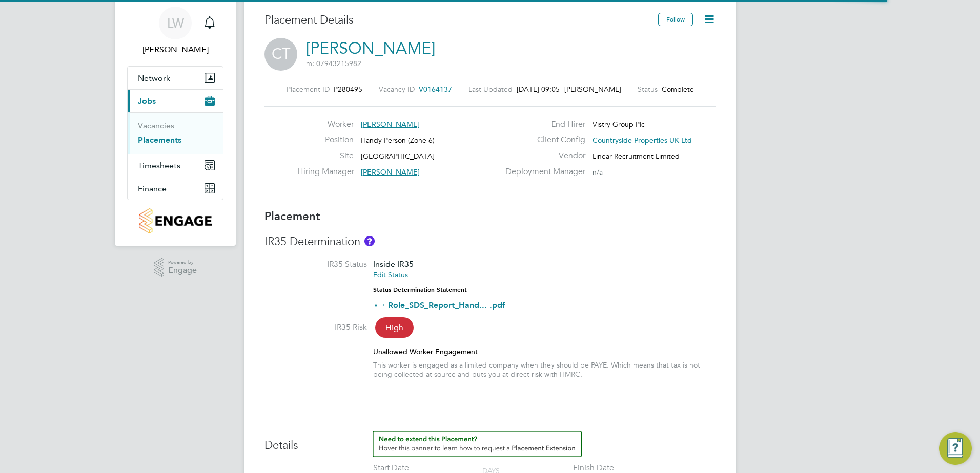  I want to click on div: This worker is engaged as a limited company when they should be PAYE. Which means that tax is not..., so click(544, 369).